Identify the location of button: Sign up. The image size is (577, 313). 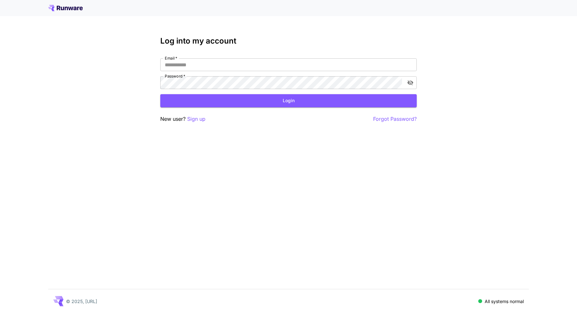
(196, 119).